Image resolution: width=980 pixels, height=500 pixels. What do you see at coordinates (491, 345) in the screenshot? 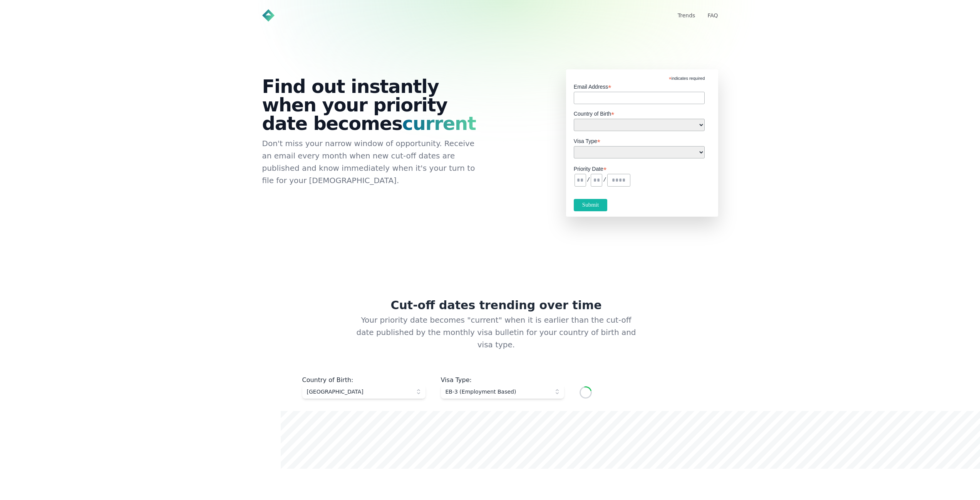
I see `p: Your priority date becomes "current" when it is earlier than the cut-off date published by the mo...` at bounding box center [491, 345].